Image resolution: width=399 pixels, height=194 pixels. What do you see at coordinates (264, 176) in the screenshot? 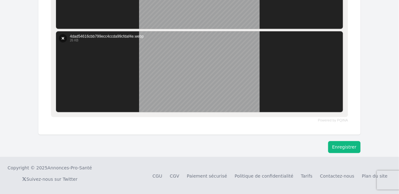
I see `a: Politique de confidentialité` at bounding box center [264, 176].